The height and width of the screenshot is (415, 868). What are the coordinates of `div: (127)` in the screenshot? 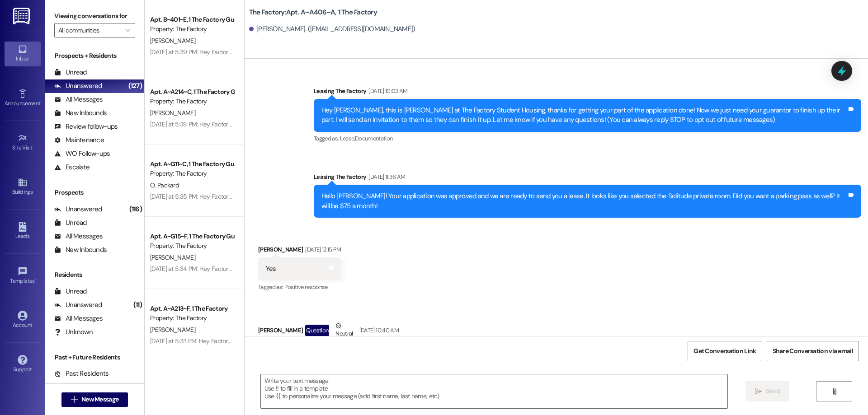 It's located at (135, 86).